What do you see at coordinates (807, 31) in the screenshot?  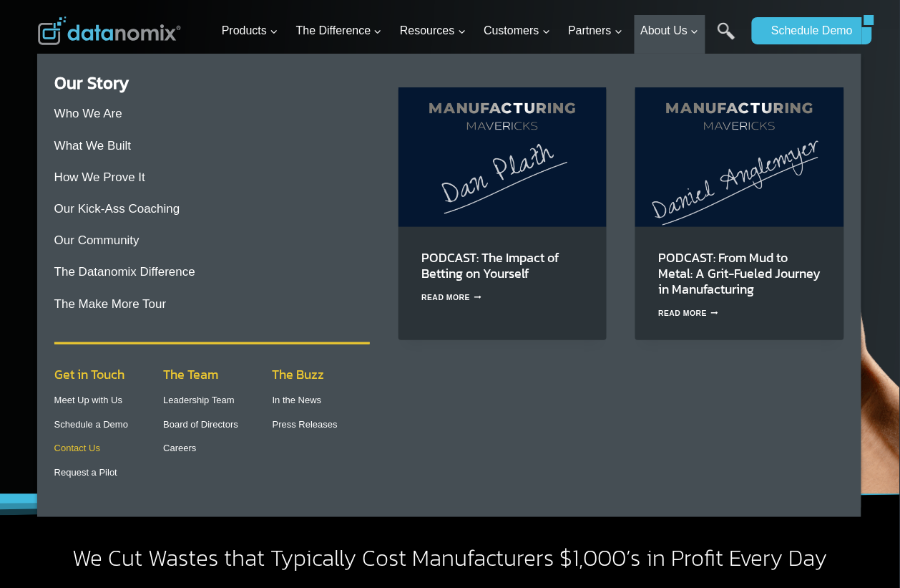 I see `a: Schedule Demo` at bounding box center [807, 31].